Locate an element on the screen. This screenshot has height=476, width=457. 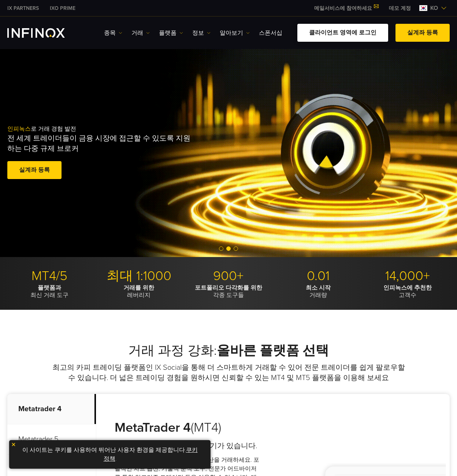
strong: 거래를 위한 is located at coordinates (139, 288).